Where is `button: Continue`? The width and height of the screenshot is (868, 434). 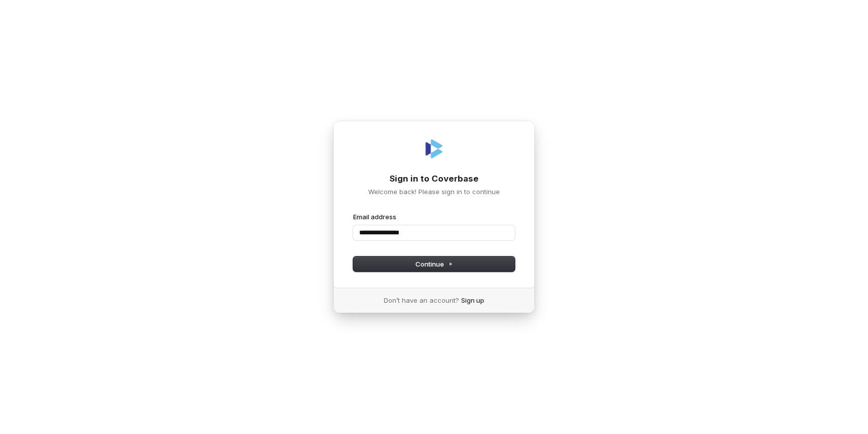 button: Continue is located at coordinates (434, 264).